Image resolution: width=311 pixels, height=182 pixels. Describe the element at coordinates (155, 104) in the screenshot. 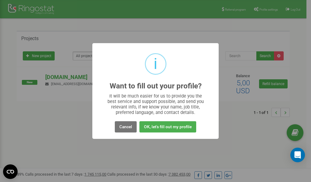

I see `div: It will be much easier for us to provide you the best service and support possible, and send you ...` at that location.